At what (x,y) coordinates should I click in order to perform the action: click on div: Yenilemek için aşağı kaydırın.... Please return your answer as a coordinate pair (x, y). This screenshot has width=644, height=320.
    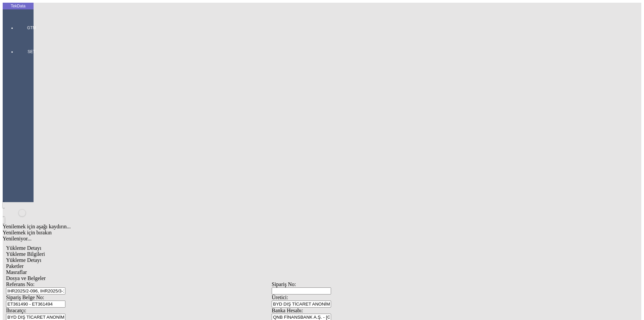
    Looking at the image, I should click on (271, 226).